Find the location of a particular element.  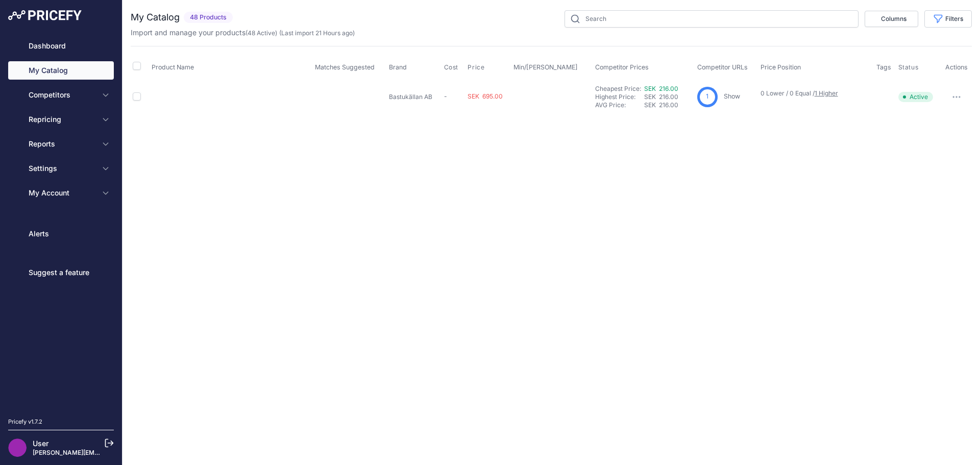

p: Import and manage your products is located at coordinates (242, 32).